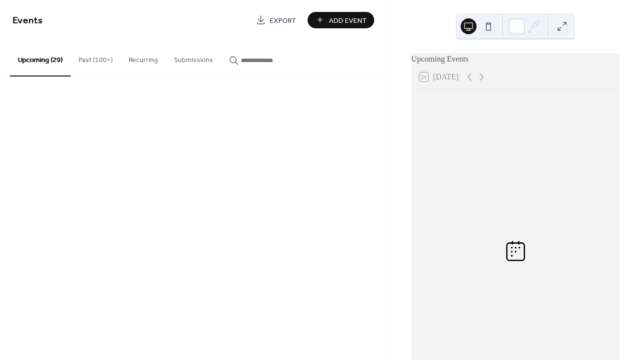  Describe the element at coordinates (341, 20) in the screenshot. I see `button: Add Event` at that location.